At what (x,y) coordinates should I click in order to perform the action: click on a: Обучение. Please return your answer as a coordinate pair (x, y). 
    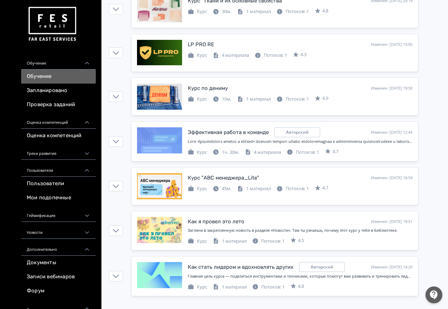
    Looking at the image, I should click on (58, 76).